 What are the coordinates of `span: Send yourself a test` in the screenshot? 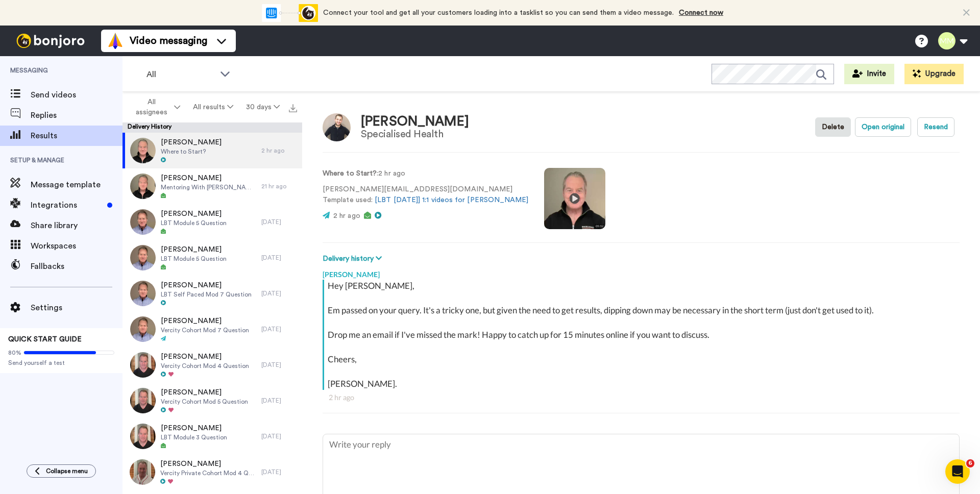 It's located at (62, 363).